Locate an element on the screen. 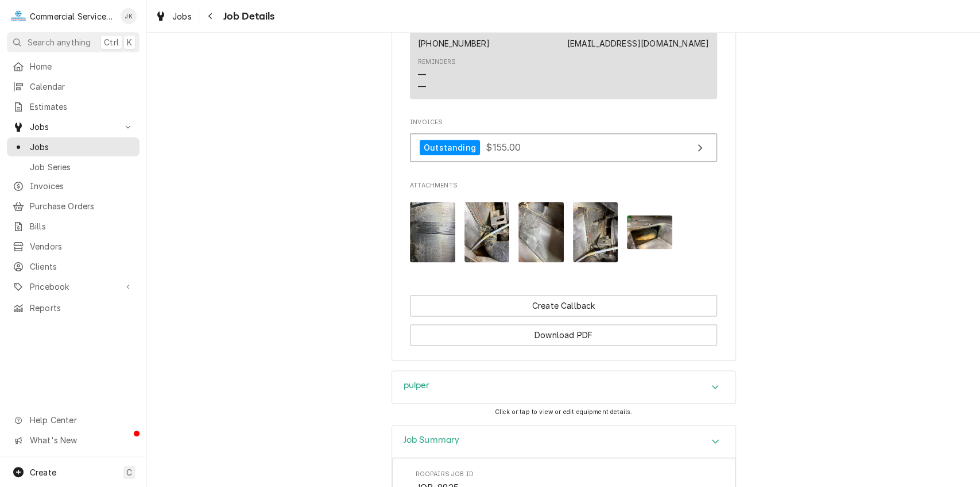 This screenshot has height=487, width=980. div: C is located at coordinates (19, 16).